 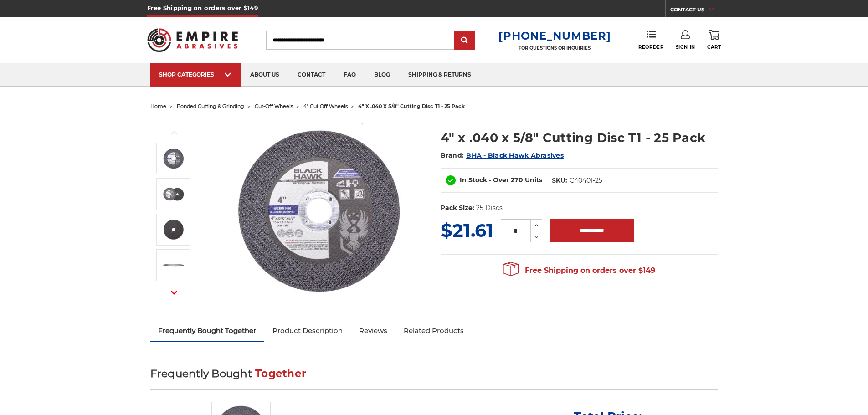 I want to click on span: Frequently Bought, so click(x=201, y=373).